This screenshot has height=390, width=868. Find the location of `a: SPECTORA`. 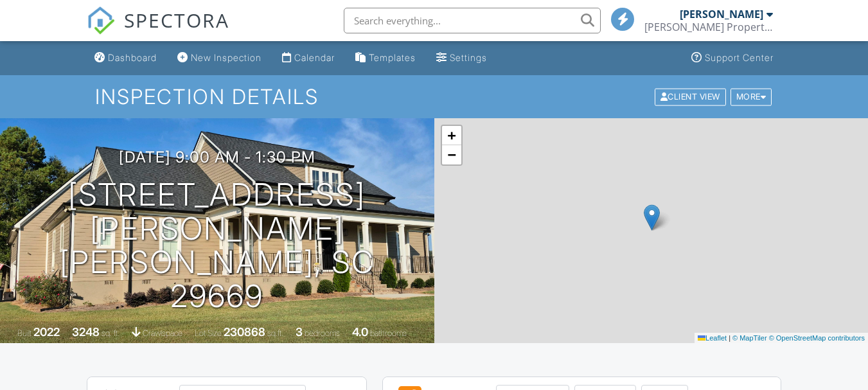

a: SPECTORA is located at coordinates (158, 31).